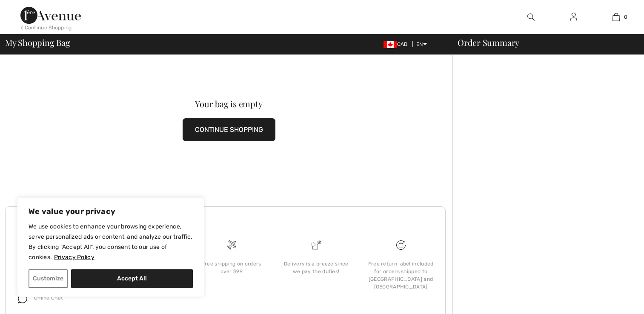 This screenshot has height=314, width=644. I want to click on button: CONTINUE SHOPPING, so click(229, 130).